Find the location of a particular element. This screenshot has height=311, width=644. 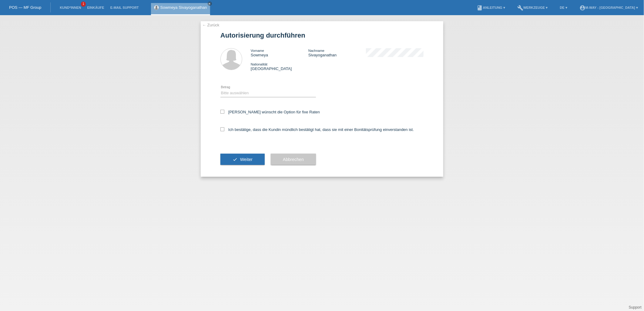

span: Nationalität is located at coordinates (259, 65).